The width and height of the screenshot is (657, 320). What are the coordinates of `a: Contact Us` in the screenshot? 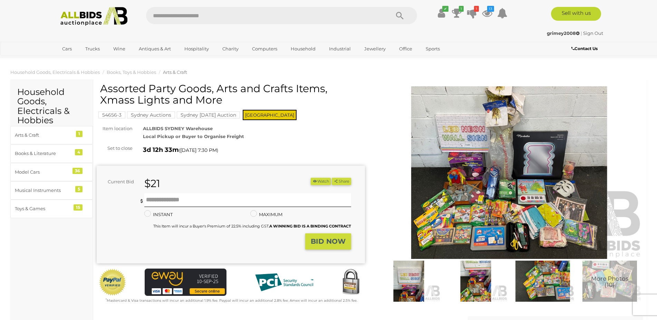 It's located at (585, 49).